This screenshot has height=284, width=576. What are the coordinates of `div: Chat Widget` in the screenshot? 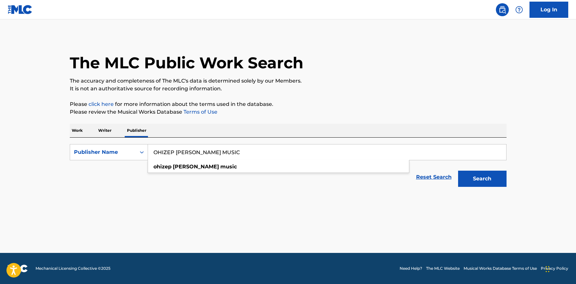 It's located at (560, 268).